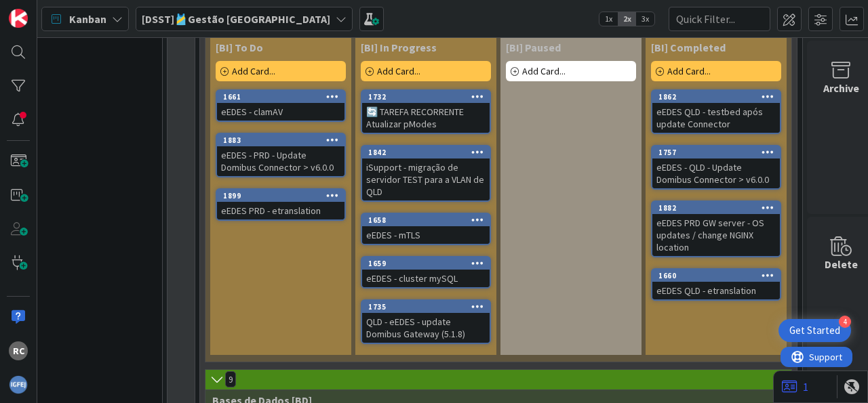  I want to click on div: 1842iSupport - migração de servidor TEST para a VLAN de QLD, so click(426, 174).